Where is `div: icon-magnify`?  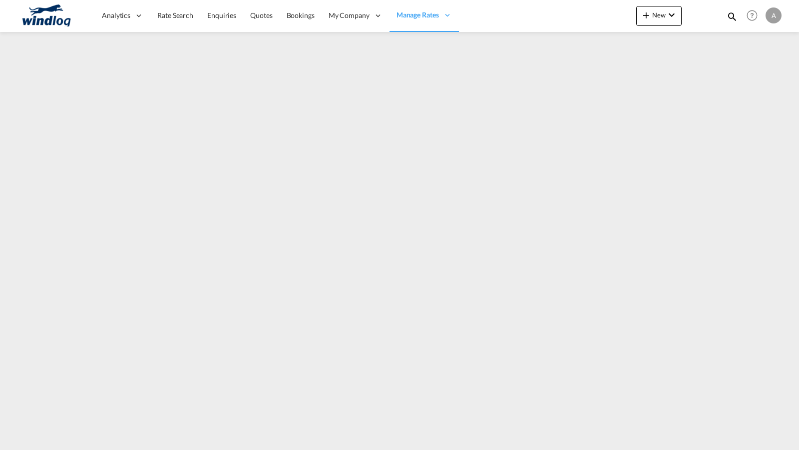
div: icon-magnify is located at coordinates (732, 18).